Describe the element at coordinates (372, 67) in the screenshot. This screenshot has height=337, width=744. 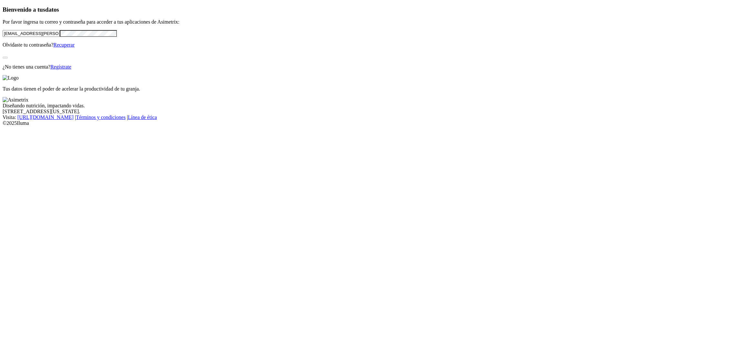
I see `p: ¿No tienes una cuenta?` at that location.